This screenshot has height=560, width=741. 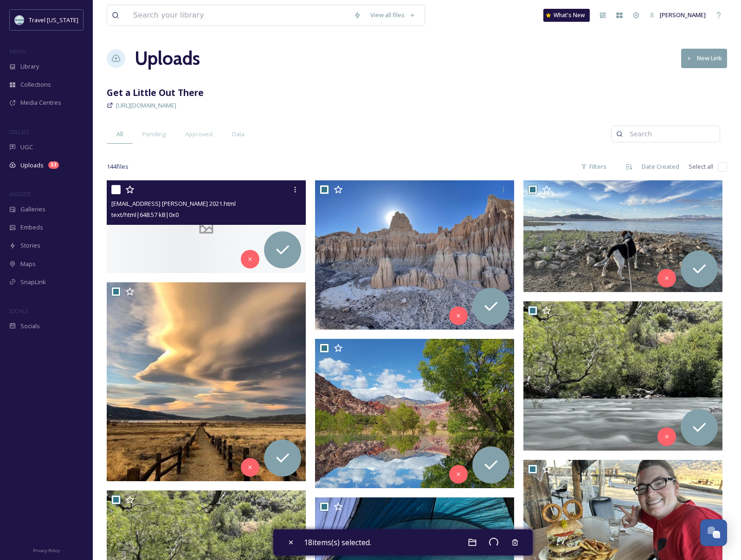 I want to click on input: Search, so click(x=670, y=134).